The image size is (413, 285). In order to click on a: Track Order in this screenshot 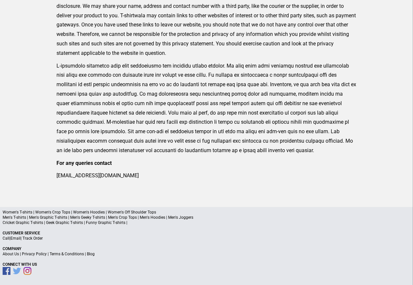, I will do `click(33, 238)`.